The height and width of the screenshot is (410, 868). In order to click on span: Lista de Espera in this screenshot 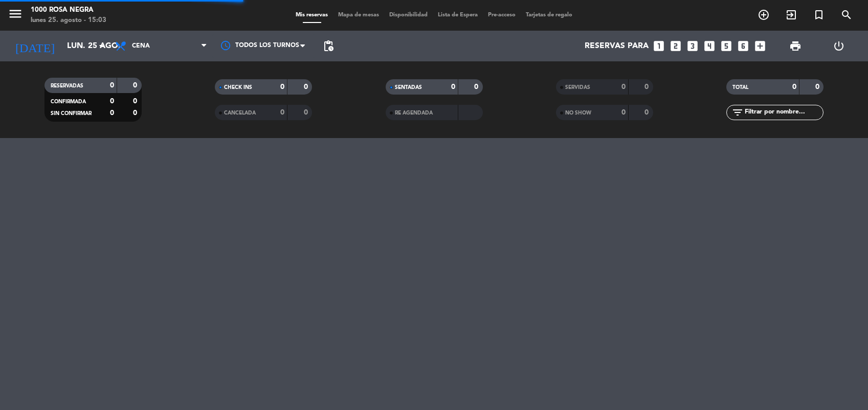, I will do `click(458, 15)`.